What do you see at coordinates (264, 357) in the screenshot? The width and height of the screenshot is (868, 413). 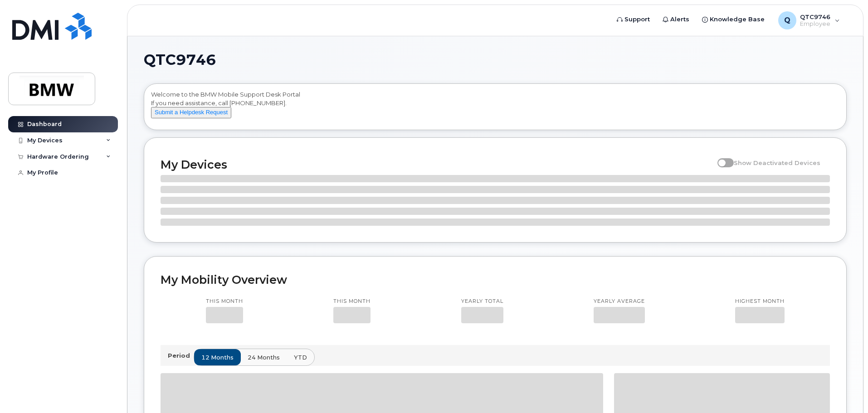 I see `span: 24 months` at bounding box center [264, 357].